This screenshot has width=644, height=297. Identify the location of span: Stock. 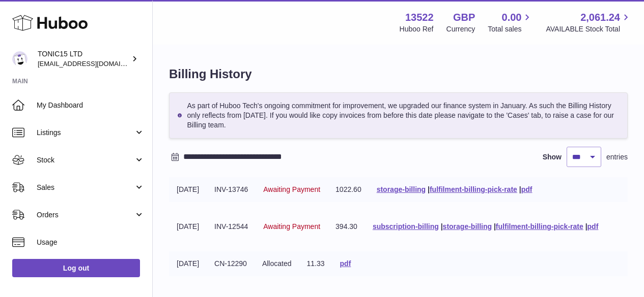
(85, 160).